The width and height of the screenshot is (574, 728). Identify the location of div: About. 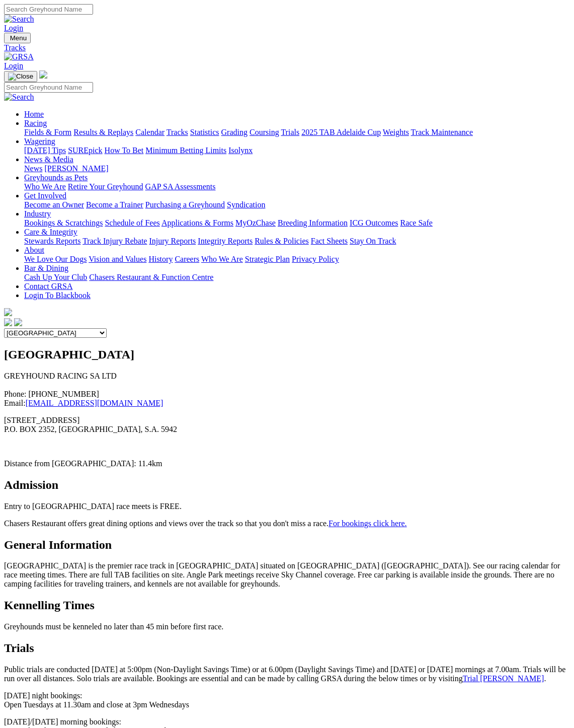
(297, 259).